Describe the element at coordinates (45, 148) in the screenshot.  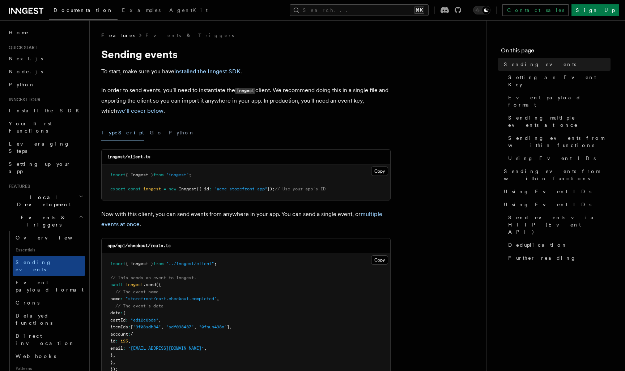
I see `a: Leveraging Steps` at that location.